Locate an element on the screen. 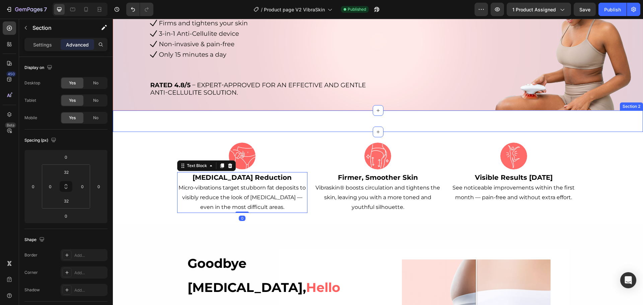 This screenshot has height=305, width=643. p: 7 is located at coordinates (45, 9).